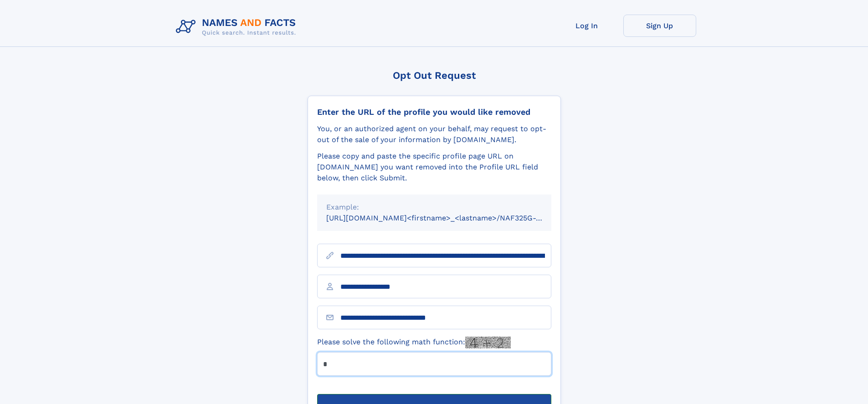  What do you see at coordinates (414, 342) in the screenshot?
I see `label: Please solve the following math function:` at bounding box center [414, 342].